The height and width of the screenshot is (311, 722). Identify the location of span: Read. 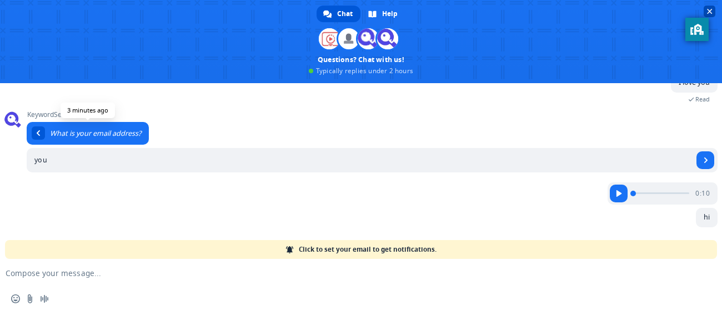
(702, 99).